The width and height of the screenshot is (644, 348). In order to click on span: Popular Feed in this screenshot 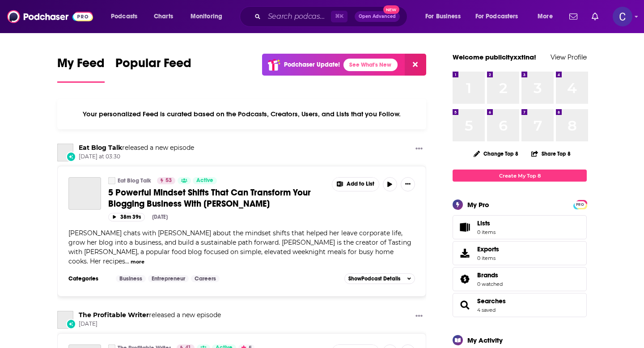, I will do `click(153, 66)`.